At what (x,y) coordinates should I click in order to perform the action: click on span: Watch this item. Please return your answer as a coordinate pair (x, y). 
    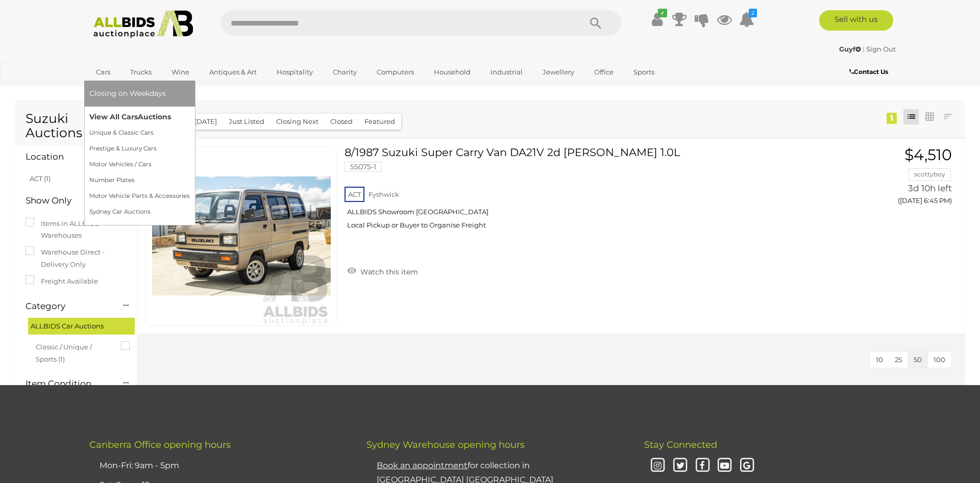
    Looking at the image, I should click on (388, 272).